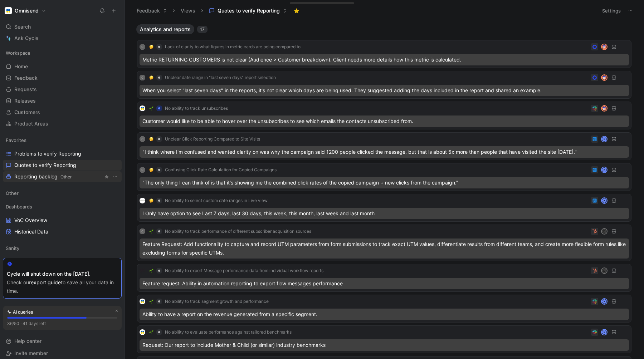  I want to click on a: Reporting backlogOtherView actions, so click(62, 177).